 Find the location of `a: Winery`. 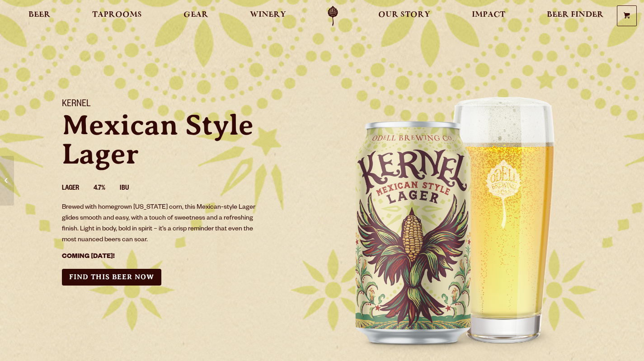

a: Winery is located at coordinates (268, 16).